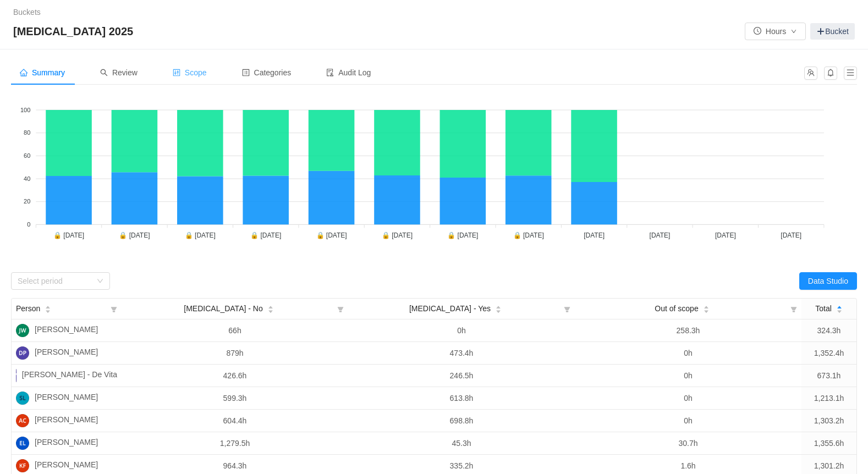 Image resolution: width=868 pixels, height=474 pixels. What do you see at coordinates (28, 309) in the screenshot?
I see `span: Person` at bounding box center [28, 309].